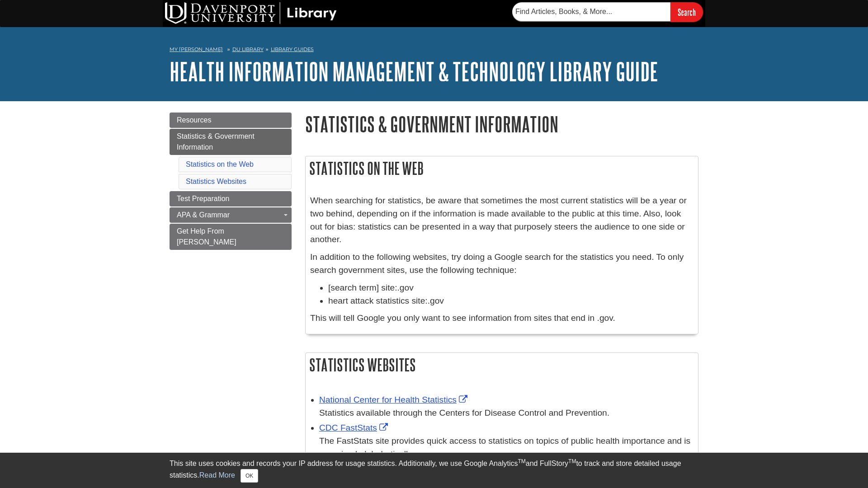 This screenshot has height=488, width=868. What do you see at coordinates (507, 414) in the screenshot?
I see `div: Statistics available through the Centers for Disease Control and Prevention.` at bounding box center [507, 414].